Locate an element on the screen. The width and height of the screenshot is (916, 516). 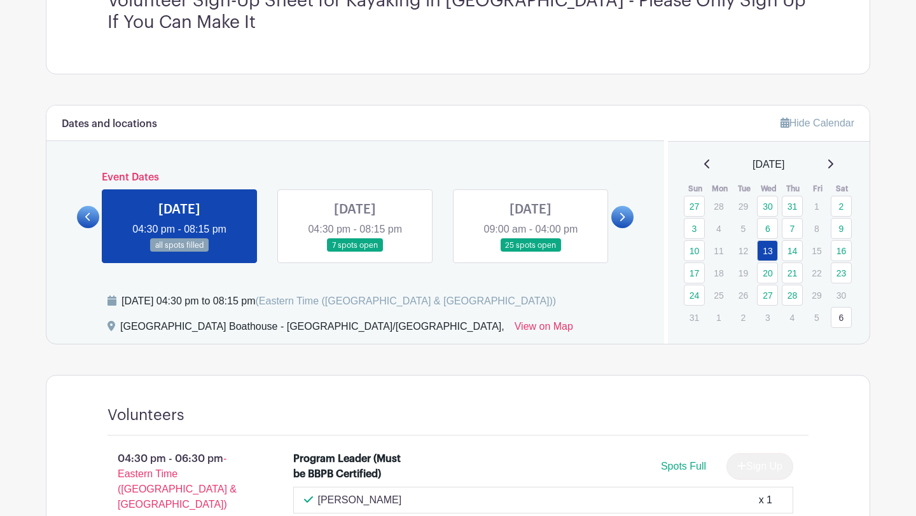
a: 21 is located at coordinates (792, 273).